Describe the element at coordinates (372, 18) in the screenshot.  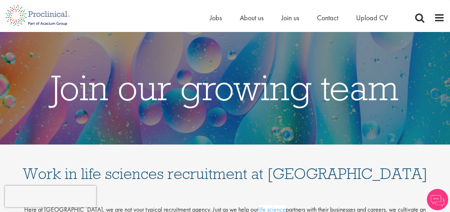
I see `a: Upload CV` at that location.